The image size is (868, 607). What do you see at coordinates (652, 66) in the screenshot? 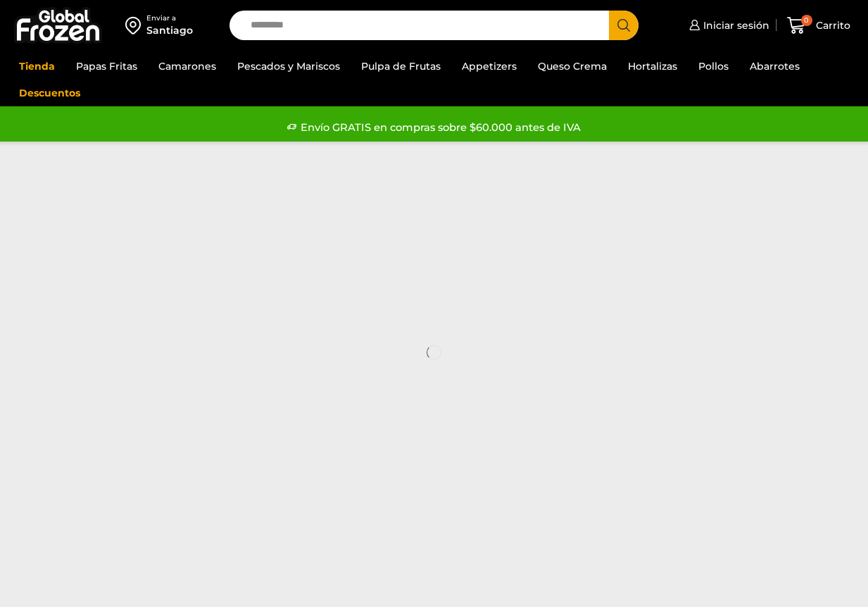
I see `a: Hortalizas` at bounding box center [652, 66].